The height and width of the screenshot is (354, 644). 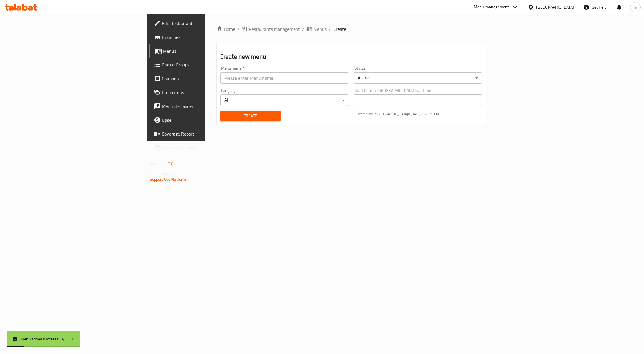 What do you see at coordinates (351, 57) in the screenshot?
I see `h2: Create new menu` at bounding box center [351, 57].